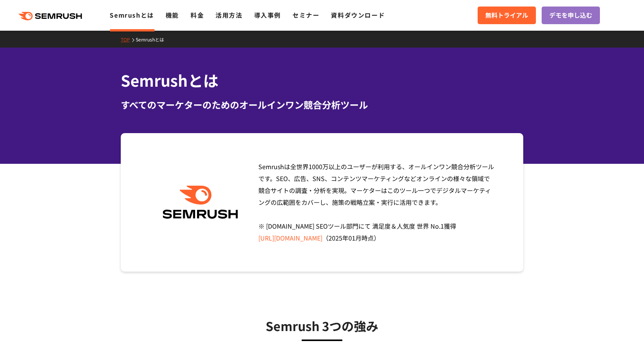  Describe the element at coordinates (268, 15) in the screenshot. I see `a: 導入事例` at that location.